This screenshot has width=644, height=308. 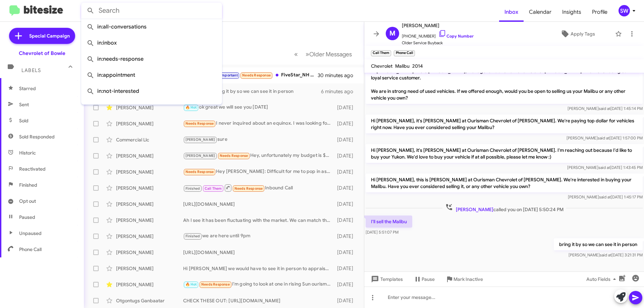 I want to click on input: Search, so click(x=152, y=11).